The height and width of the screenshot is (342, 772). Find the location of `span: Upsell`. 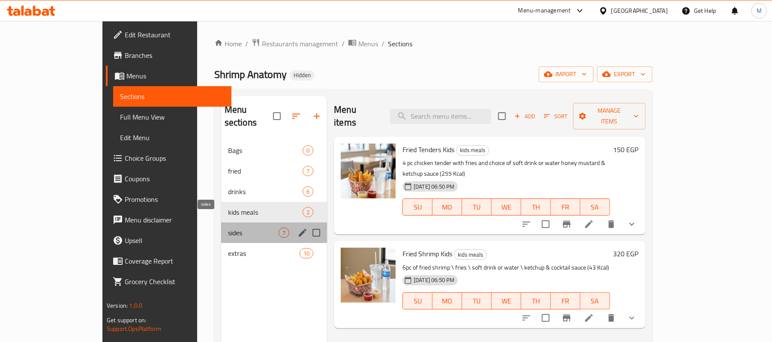

span: Upsell is located at coordinates (174, 240).